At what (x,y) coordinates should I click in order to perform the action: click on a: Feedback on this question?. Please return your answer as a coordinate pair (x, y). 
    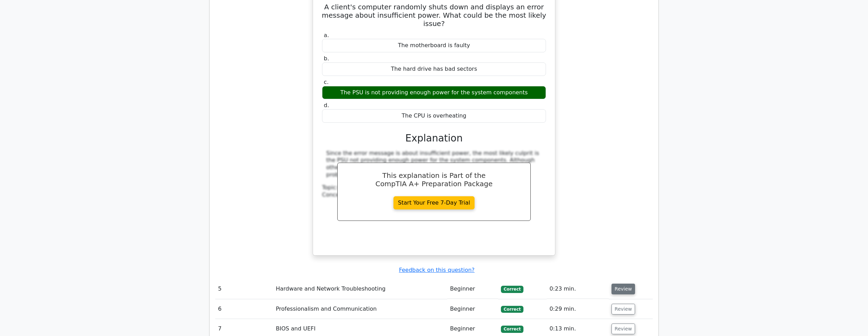
    Looking at the image, I should click on (437, 270).